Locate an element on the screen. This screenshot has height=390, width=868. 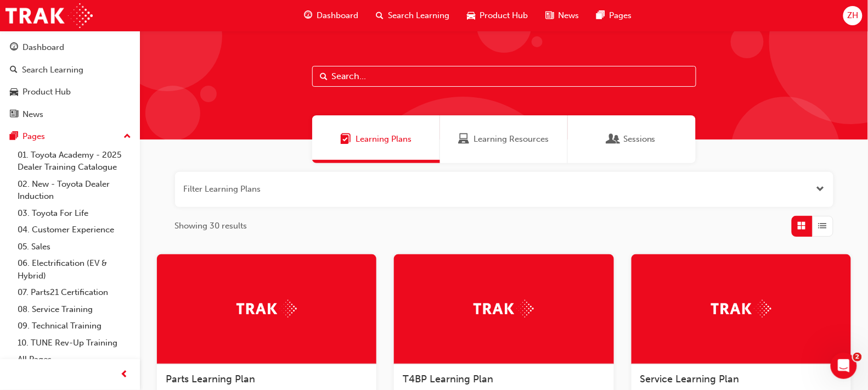
span: News is located at coordinates (569, 15).